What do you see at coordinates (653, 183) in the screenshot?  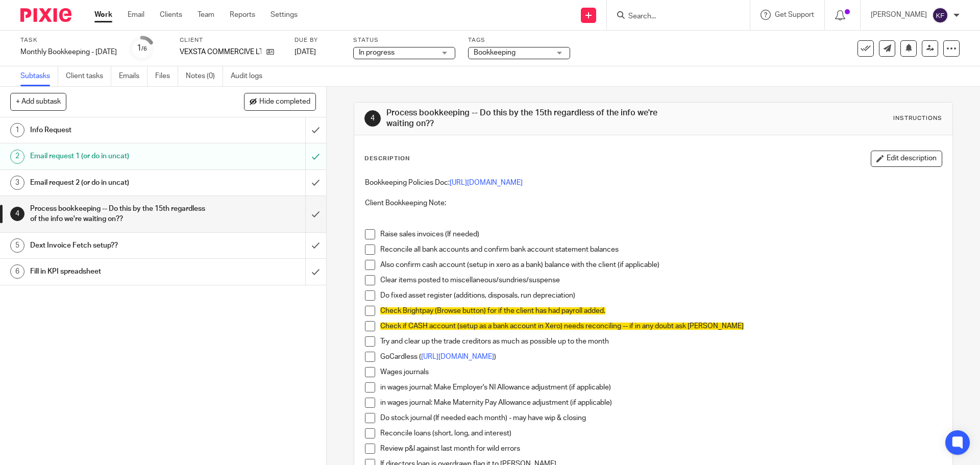 I see `p: Bookkeeping Policies Doc:` at bounding box center [653, 183].